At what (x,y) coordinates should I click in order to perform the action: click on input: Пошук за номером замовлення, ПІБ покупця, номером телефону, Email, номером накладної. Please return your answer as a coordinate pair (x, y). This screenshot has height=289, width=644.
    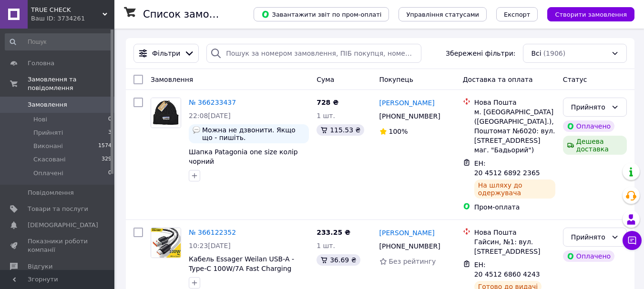
    Looking at the image, I should click on (313, 54).